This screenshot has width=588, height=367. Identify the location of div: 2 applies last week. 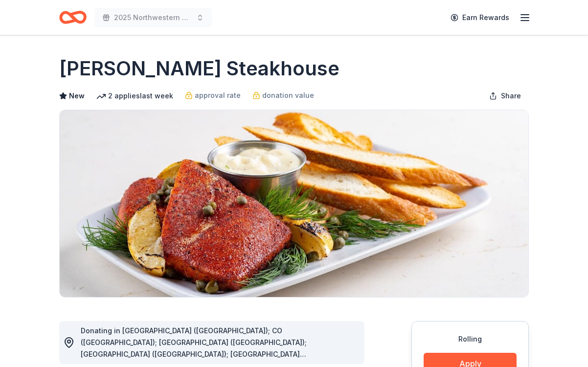
(134, 96).